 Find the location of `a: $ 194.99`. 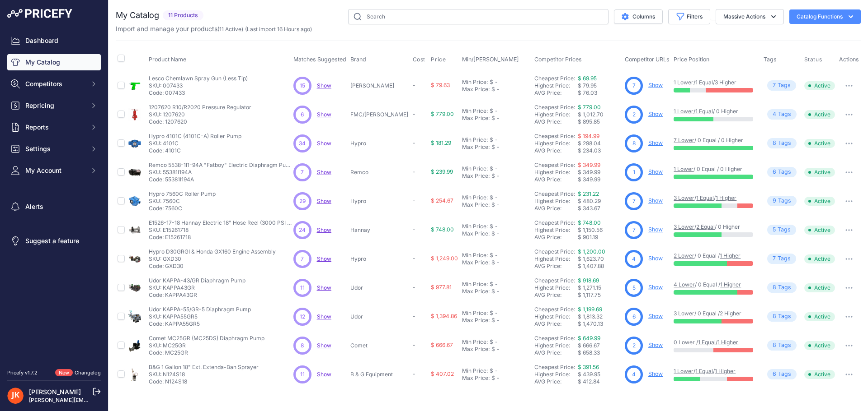

a: $ 194.99 is located at coordinates (588, 136).